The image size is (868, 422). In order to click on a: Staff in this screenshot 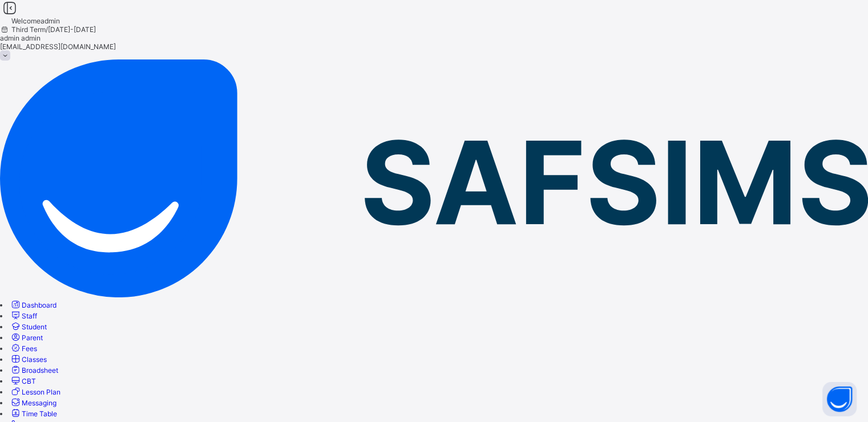, I will do `click(23, 315)`.